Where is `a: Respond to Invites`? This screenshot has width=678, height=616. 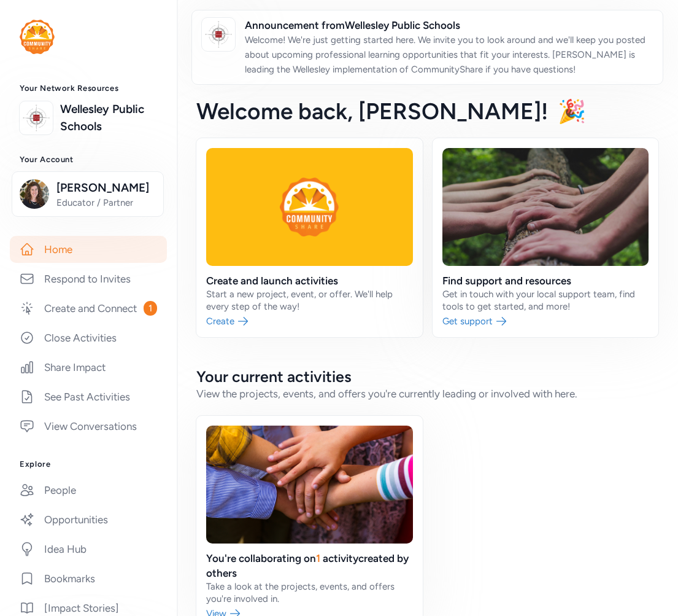 a: Respond to Invites is located at coordinates (89, 279).